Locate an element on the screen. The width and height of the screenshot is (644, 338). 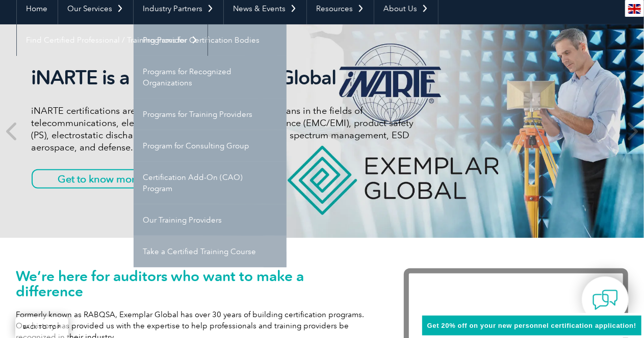
span: Get 20% off on your new personnel certification application! is located at coordinates (531, 325).